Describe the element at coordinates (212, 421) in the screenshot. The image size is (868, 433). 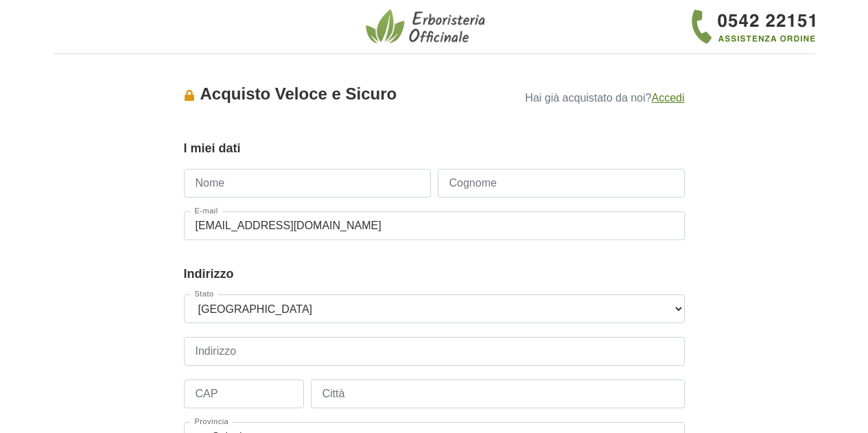
I see `label: Provincia` at that location.